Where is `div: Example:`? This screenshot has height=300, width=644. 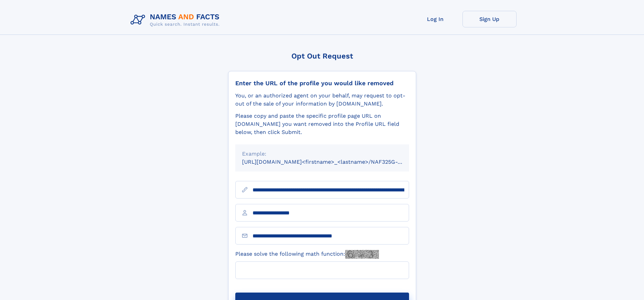 div: Example: is located at coordinates (322, 154).